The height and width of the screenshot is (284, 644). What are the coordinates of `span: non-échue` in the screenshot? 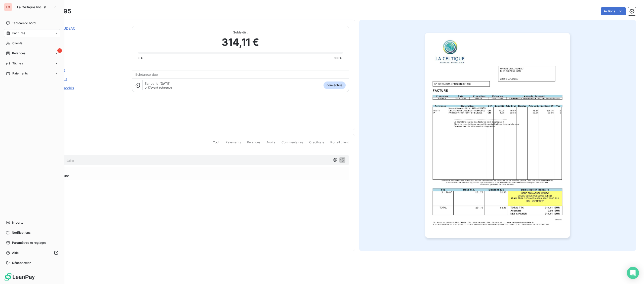 It's located at (335, 85).